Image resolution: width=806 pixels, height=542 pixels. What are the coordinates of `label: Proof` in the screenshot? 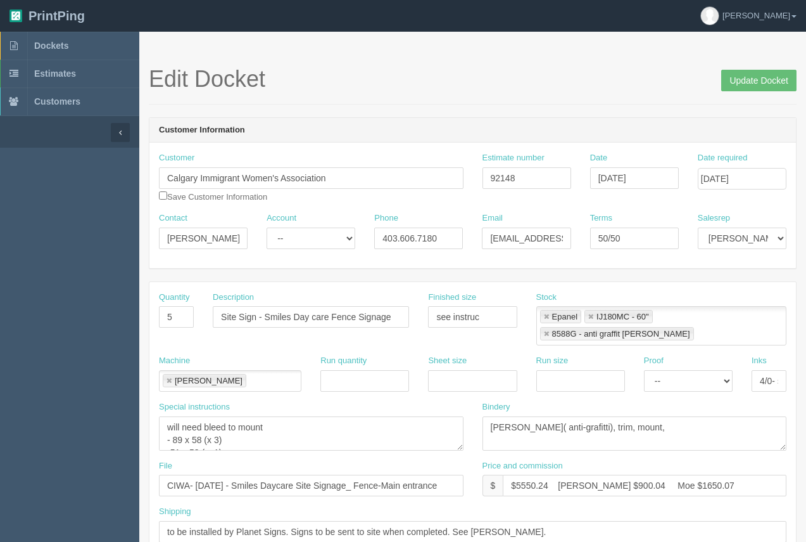 It's located at (654, 360).